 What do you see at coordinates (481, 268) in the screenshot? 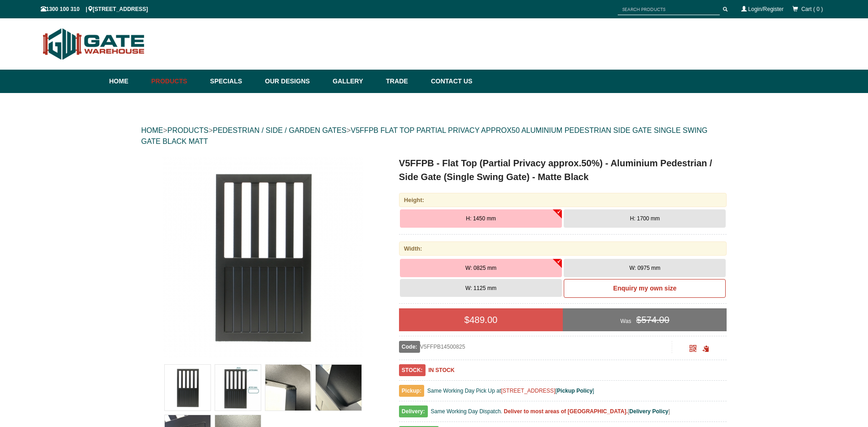
I see `button: W: 0825 mm` at bounding box center [481, 268].